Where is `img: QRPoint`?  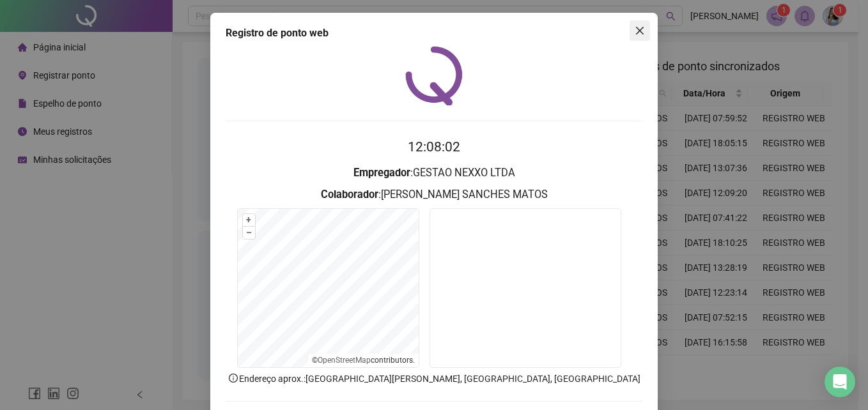 img: QRPoint is located at coordinates (434, 76).